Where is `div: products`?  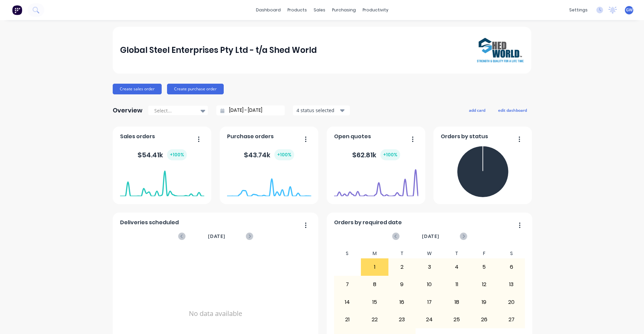
div: products is located at coordinates (297, 10).